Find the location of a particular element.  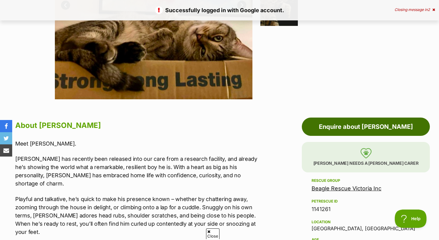

p: Successfully logged in with Google account. is located at coordinates (219, 10).